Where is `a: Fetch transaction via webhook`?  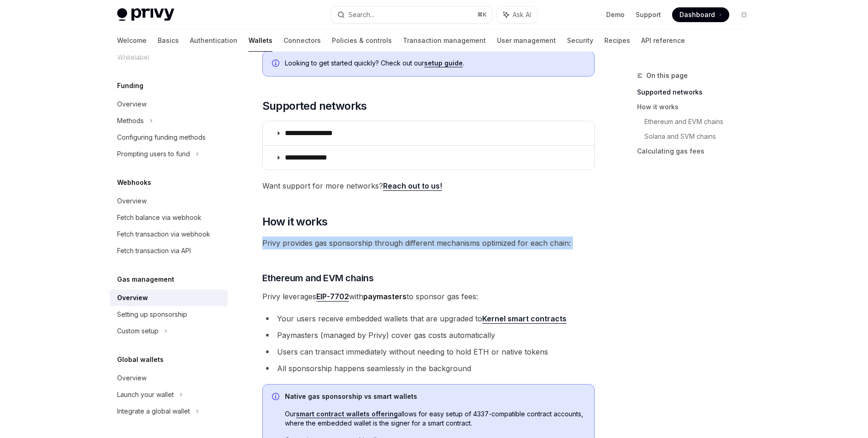 a: Fetch transaction via webhook is located at coordinates (169, 234).